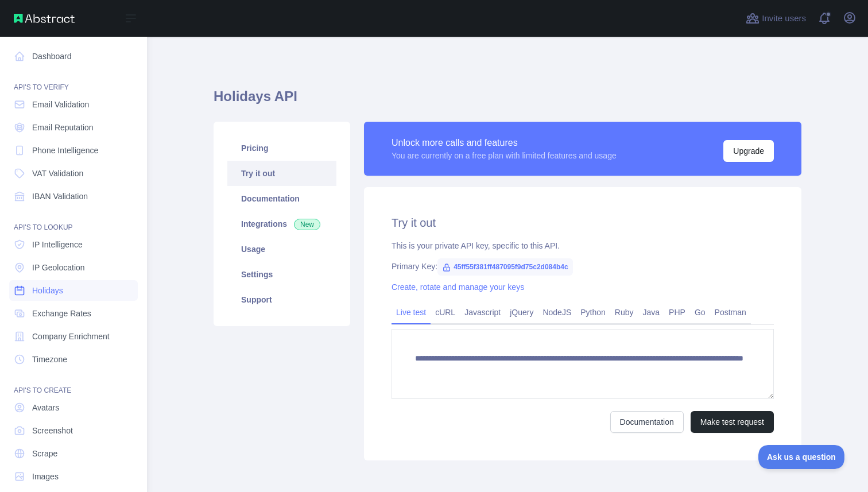 The width and height of the screenshot is (868, 492). Describe the element at coordinates (74, 336) in the screenshot. I see `a: Company Enrichment` at that location.